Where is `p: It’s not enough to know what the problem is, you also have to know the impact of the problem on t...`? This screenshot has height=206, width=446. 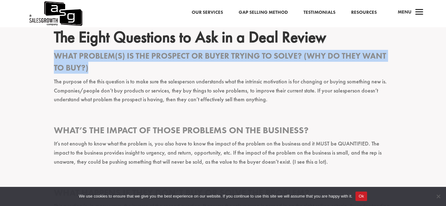
p: It’s not enough to know what the problem is, you also have to know the impact of the problem on t... is located at coordinates (223, 155).